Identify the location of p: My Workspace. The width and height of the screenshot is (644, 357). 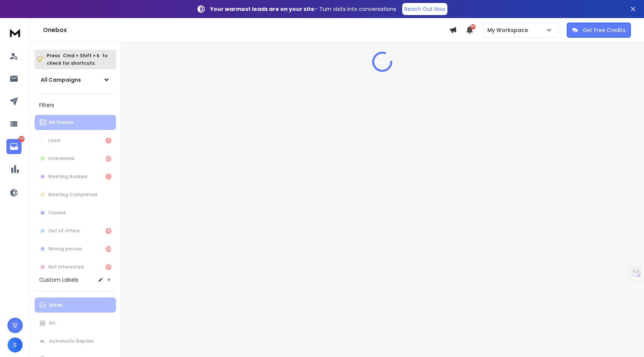
(509, 30).